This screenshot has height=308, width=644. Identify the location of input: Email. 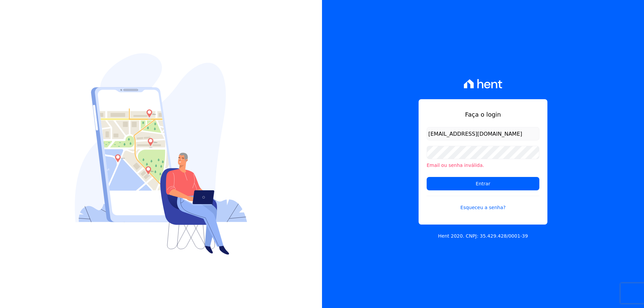
(483, 133).